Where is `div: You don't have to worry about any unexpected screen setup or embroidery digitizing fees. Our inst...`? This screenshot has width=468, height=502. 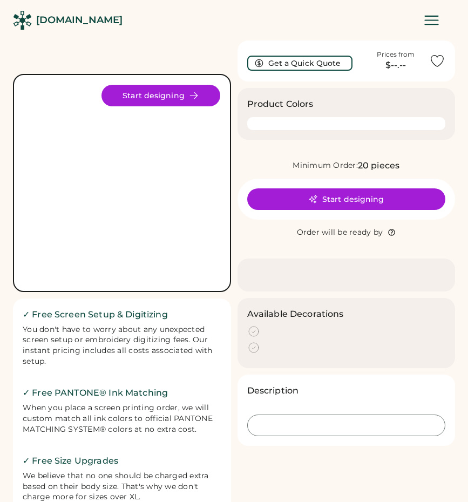 div: You don't have to worry about any unexpected screen setup or embroidery digitizing fees. Our inst... is located at coordinates (122, 346).